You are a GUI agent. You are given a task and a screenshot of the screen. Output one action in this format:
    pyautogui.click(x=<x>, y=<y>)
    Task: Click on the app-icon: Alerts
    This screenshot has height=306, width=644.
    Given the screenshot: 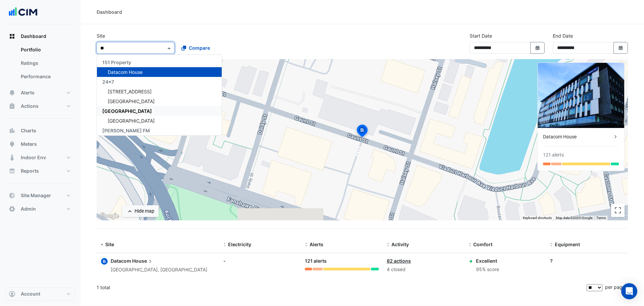 What is the action you would take?
    pyautogui.click(x=12, y=92)
    